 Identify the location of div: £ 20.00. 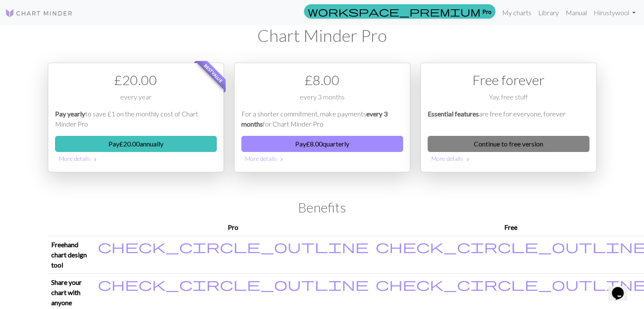
(136, 80).